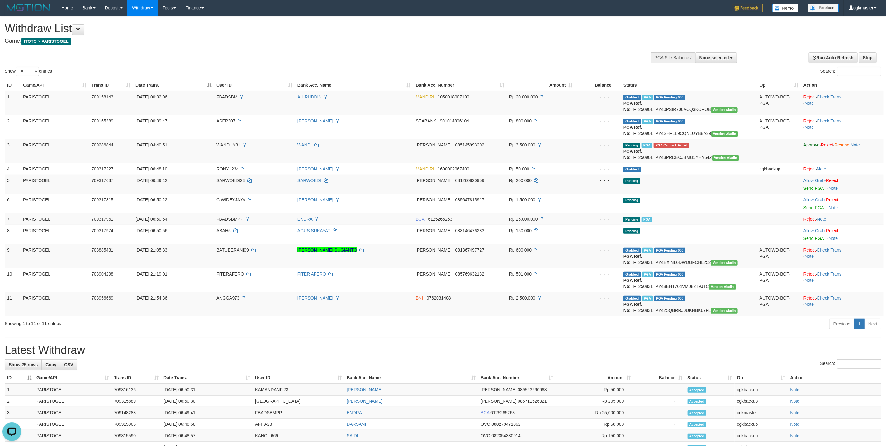  What do you see at coordinates (439, 298) in the screenshot?
I see `span: Copy 0762031408 to clipboard` at bounding box center [439, 298].